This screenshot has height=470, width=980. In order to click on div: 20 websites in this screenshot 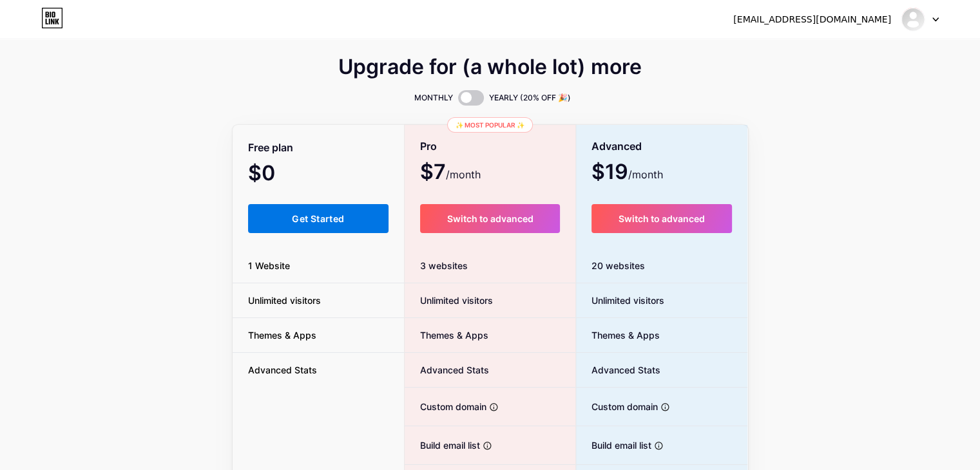, I will do `click(662, 266)`.